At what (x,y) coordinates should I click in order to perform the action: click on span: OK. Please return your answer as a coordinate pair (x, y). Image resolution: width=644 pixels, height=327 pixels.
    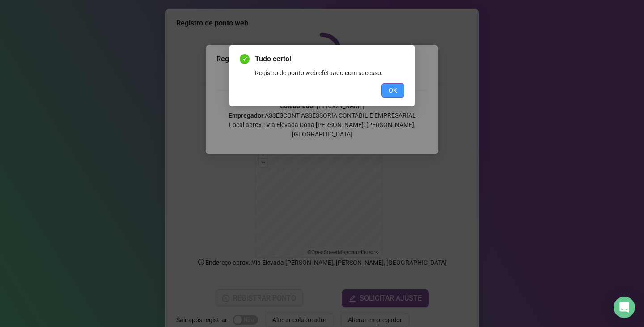
    Looking at the image, I should click on (393, 90).